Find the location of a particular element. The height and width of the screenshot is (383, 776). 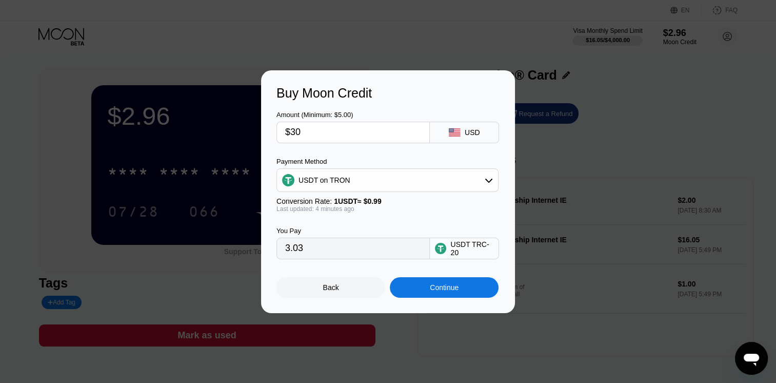

div: Last updated: 4 minutes ago is located at coordinates (387, 209).